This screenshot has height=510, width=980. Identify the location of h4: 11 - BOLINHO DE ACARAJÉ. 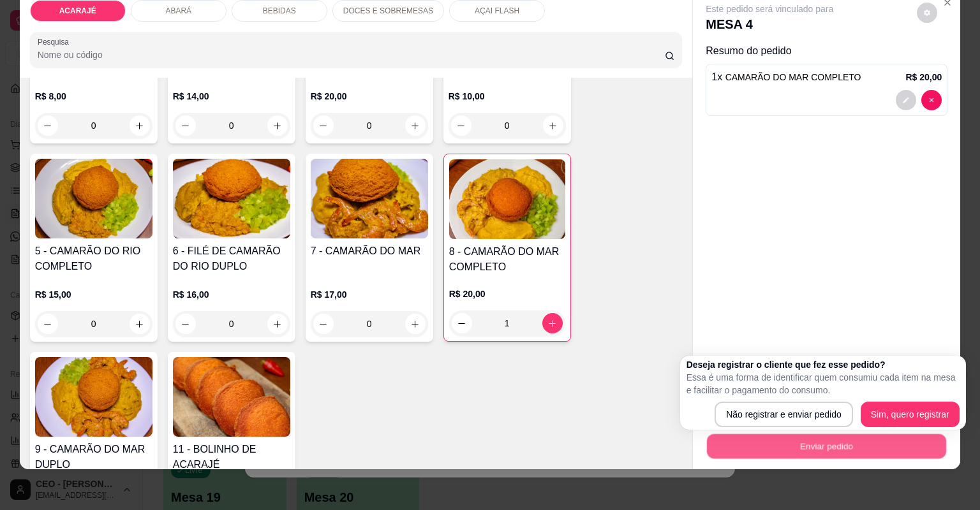
(232, 457).